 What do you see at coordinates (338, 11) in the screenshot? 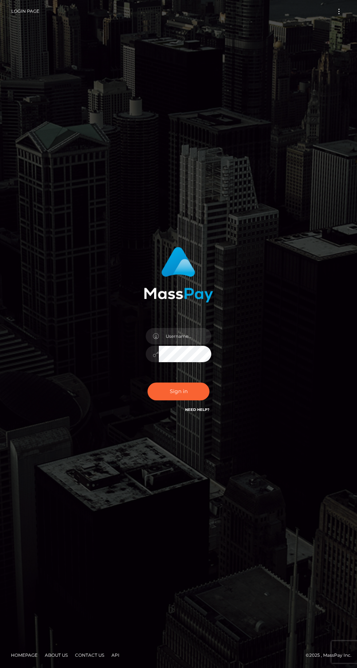
I see `button: Toggle navigation` at bounding box center [338, 11].